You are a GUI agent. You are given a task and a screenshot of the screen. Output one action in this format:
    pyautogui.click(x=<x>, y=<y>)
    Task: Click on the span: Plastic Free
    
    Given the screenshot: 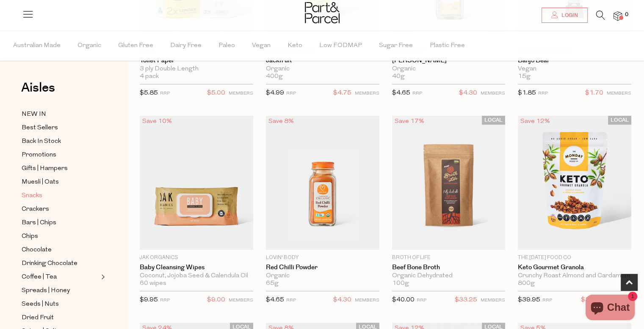 What is the action you would take?
    pyautogui.click(x=447, y=46)
    